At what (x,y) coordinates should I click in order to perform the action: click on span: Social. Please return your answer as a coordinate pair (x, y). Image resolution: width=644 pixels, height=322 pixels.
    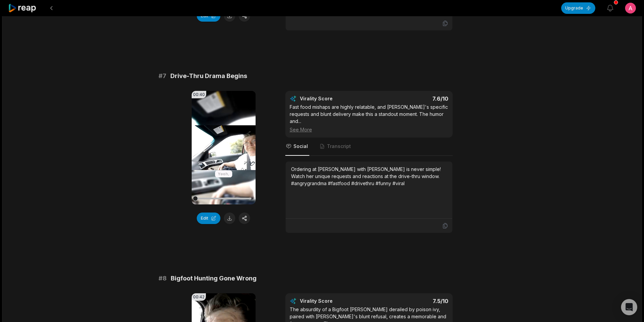
    Looking at the image, I should click on (300, 146).